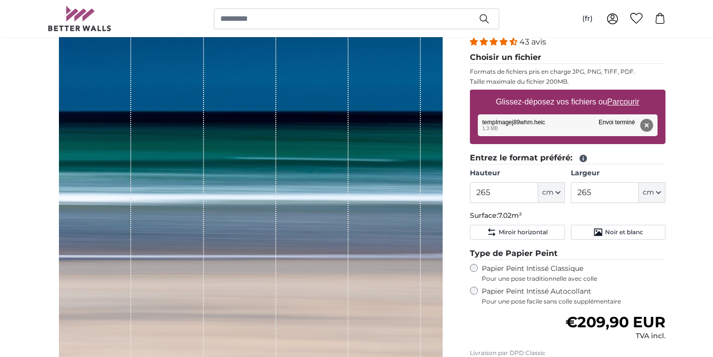 Image resolution: width=713 pixels, height=357 pixels. What do you see at coordinates (573, 301) in the screenshot?
I see `span: Pour une pose facile sans colle supplémentaire` at bounding box center [573, 301].